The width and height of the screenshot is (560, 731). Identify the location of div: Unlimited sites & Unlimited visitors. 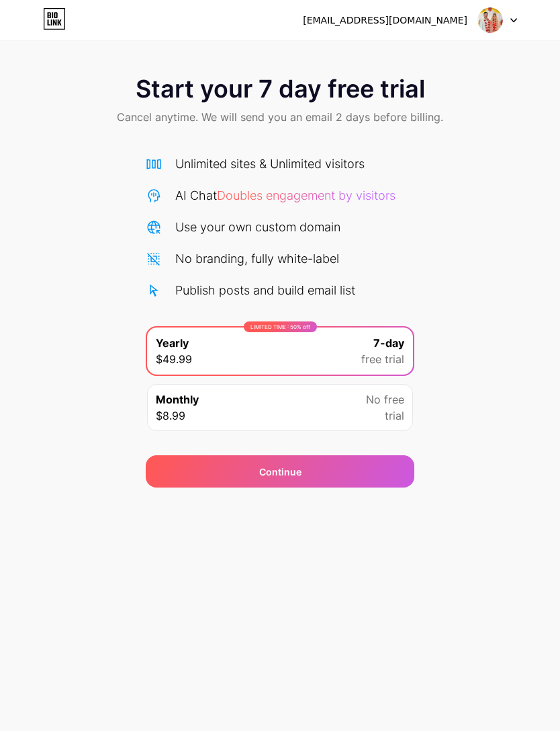
(270, 163).